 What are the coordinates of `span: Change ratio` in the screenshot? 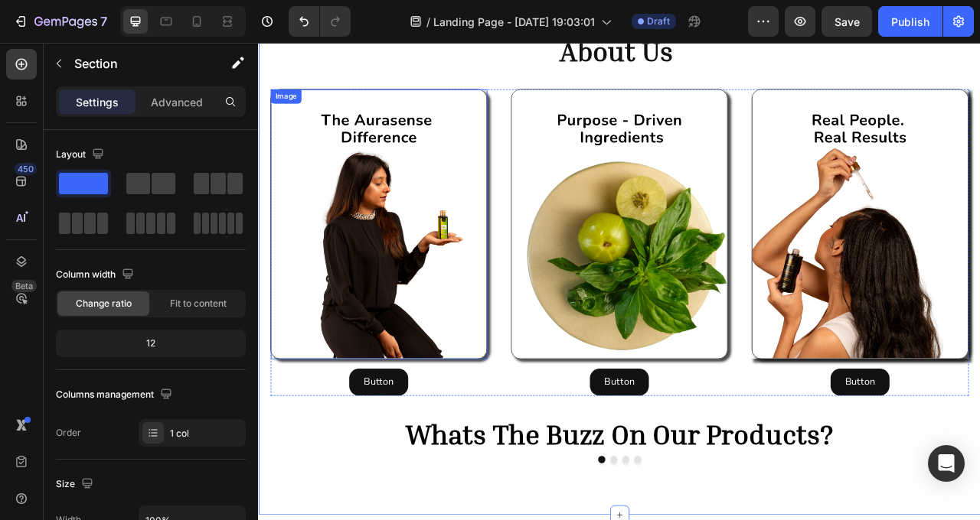 It's located at (103, 304).